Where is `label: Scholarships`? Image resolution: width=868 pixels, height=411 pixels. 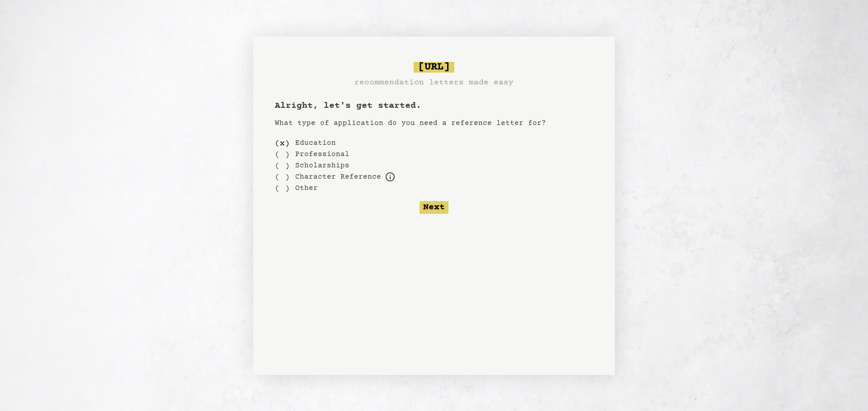
label: Scholarships is located at coordinates (322, 166).